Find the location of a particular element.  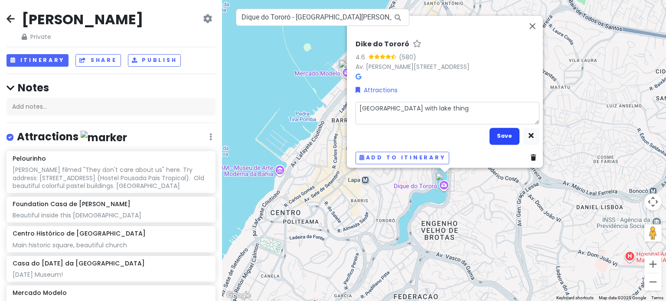

h4: Notes is located at coordinates (111, 88).